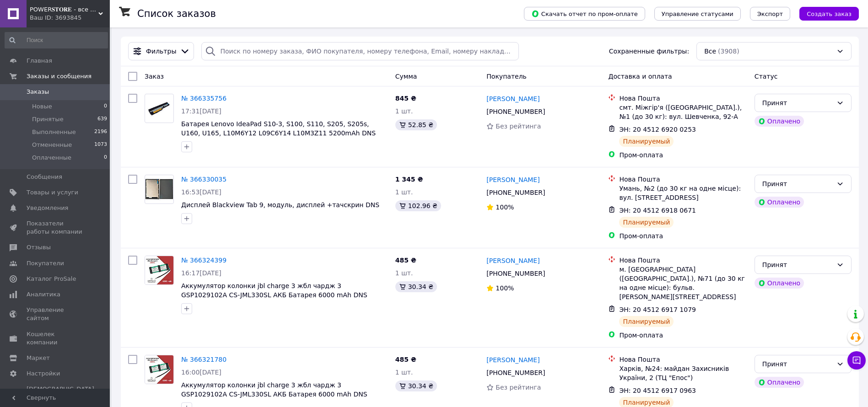 Image resolution: width=868 pixels, height=407 pixels. I want to click on span: Принятые, so click(47, 120).